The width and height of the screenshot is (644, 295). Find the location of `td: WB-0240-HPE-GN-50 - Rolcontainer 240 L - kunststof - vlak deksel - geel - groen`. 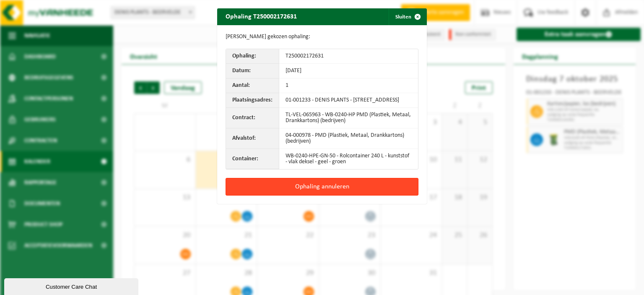

td: WB-0240-HPE-GN-50 - Rolcontainer 240 L - kunststof - vlak deksel - geel - groen is located at coordinates (348, 159).